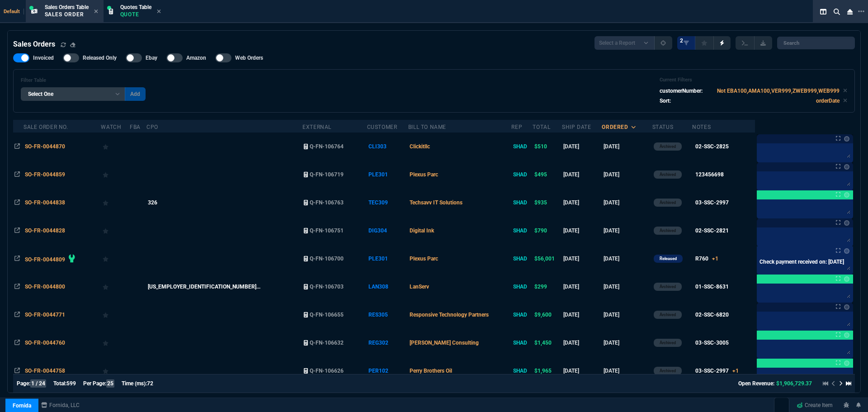 The image size is (868, 412). Describe the element at coordinates (828, 101) in the screenshot. I see `code: orderDate` at that location.